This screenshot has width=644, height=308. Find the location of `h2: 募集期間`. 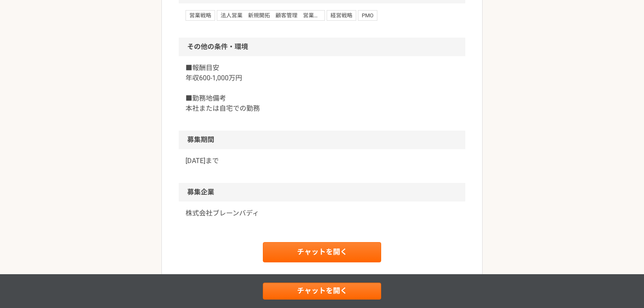

h2: 募集期間 is located at coordinates (322, 140).